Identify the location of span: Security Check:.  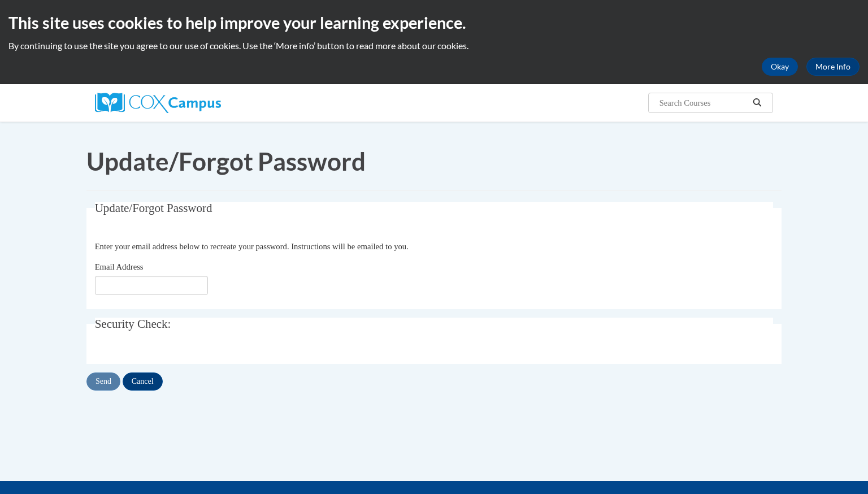
(133, 324).